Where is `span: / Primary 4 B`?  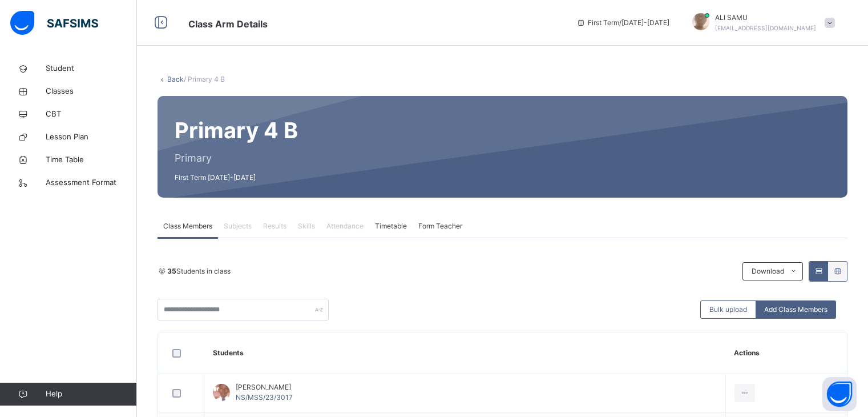
span: / Primary 4 B is located at coordinates (204, 79).